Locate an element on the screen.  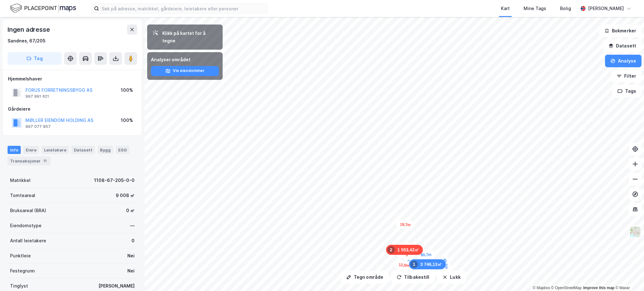
div: Bygg is located at coordinates (105, 150).